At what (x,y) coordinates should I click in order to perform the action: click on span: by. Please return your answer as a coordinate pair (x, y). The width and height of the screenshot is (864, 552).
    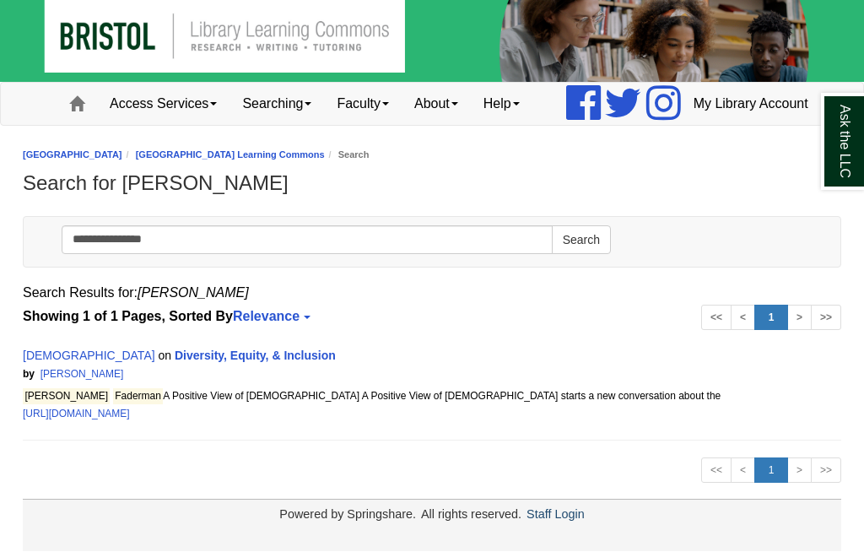
    Looking at the image, I should click on (29, 375).